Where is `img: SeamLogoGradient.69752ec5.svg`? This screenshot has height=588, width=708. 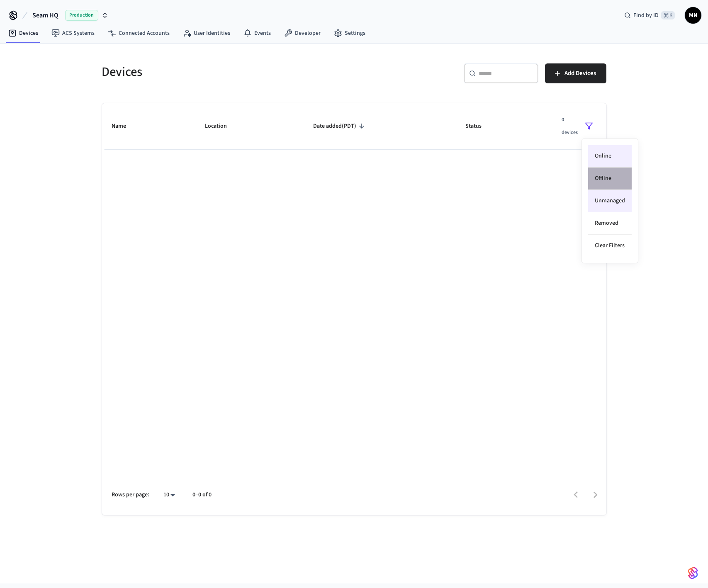
img: SeamLogoGradient.69752ec5.svg is located at coordinates (693, 573).